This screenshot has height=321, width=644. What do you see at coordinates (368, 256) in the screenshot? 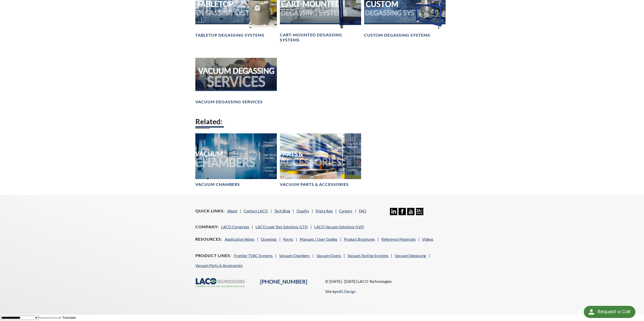
I see `a: Vacuum Testing Systems` at bounding box center [368, 256].